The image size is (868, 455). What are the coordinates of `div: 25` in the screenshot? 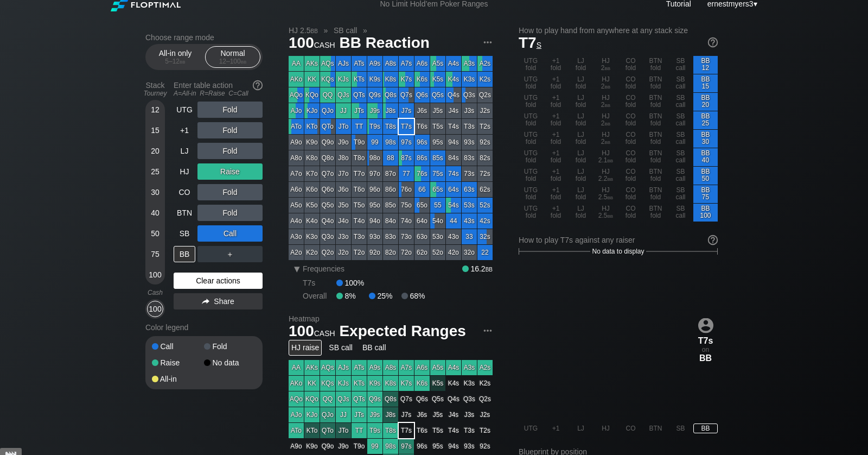 It's located at (155, 171).